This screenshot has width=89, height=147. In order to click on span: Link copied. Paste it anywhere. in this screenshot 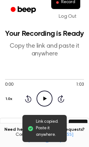, I will do `click(49, 128)`.